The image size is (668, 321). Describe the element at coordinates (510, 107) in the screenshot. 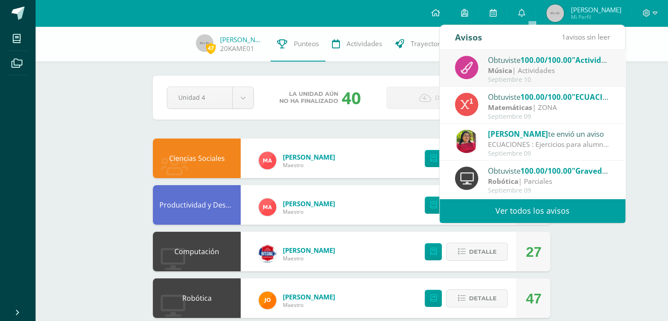

I see `strong: Matemáticas` at that location.